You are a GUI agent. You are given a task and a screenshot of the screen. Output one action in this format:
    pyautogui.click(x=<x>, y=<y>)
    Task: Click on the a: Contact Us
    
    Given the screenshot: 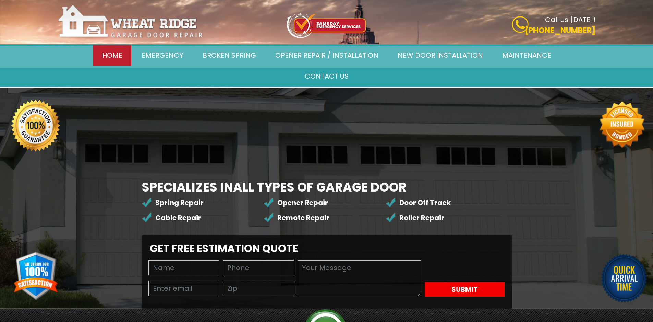 What is the action you would take?
    pyautogui.click(x=327, y=76)
    